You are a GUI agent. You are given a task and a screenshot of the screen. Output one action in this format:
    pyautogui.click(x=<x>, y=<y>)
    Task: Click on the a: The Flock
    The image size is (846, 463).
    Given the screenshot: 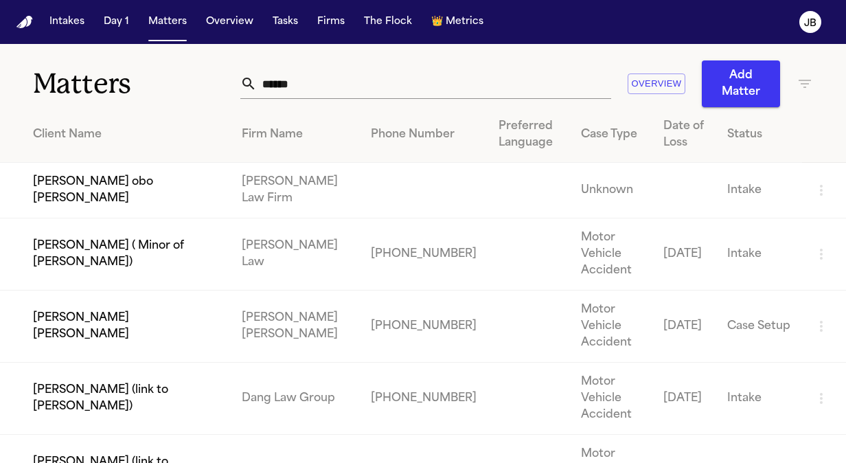 What is the action you would take?
    pyautogui.click(x=388, y=22)
    